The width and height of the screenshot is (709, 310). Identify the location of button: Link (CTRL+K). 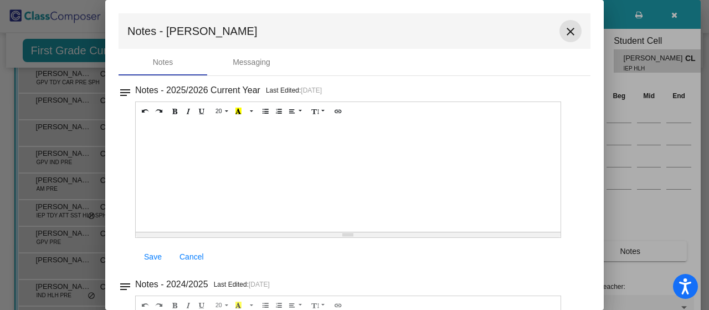
(338, 111).